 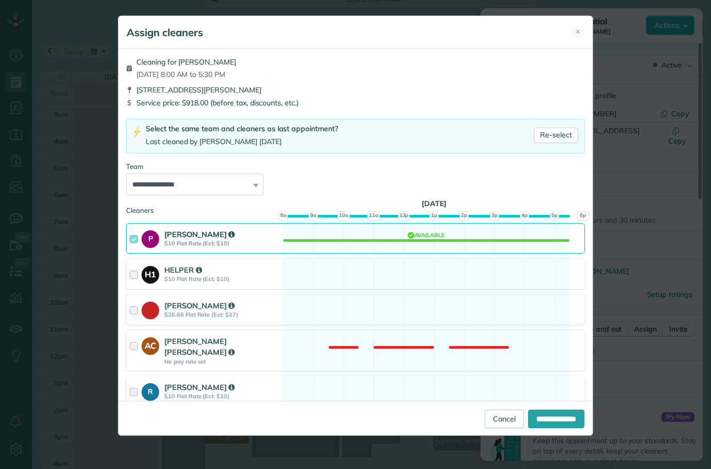 I want to click on h5: Assign cleaners, so click(x=165, y=33).